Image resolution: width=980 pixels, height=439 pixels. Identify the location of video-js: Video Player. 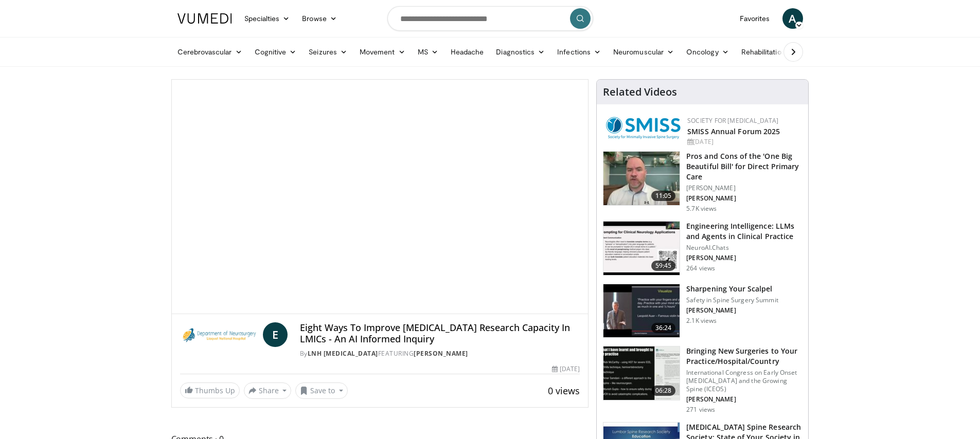
(380, 197).